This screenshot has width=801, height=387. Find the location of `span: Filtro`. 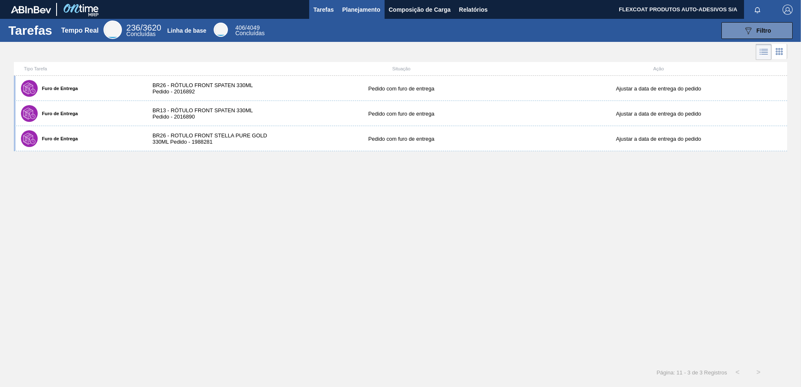

span: Filtro is located at coordinates (764, 31).